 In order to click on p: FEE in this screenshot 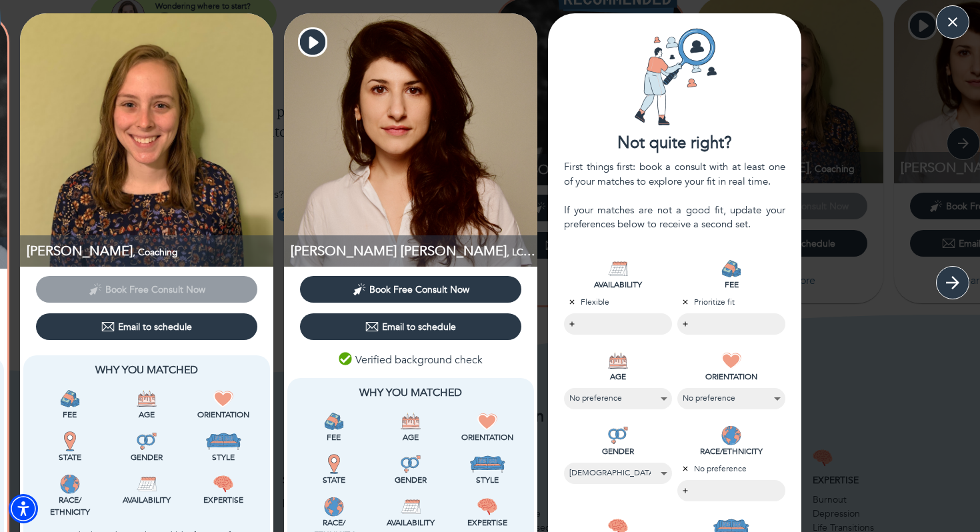, I will do `click(731, 285)`.